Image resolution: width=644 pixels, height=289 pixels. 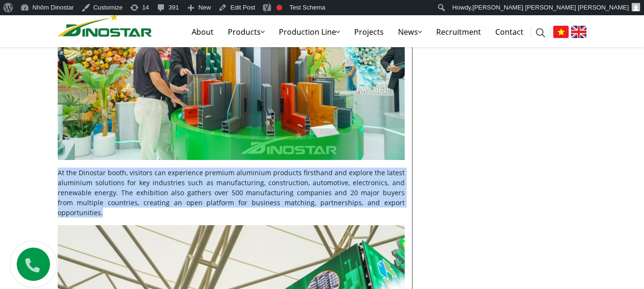 What do you see at coordinates (369, 32) in the screenshot?
I see `a: Projects` at bounding box center [369, 32].